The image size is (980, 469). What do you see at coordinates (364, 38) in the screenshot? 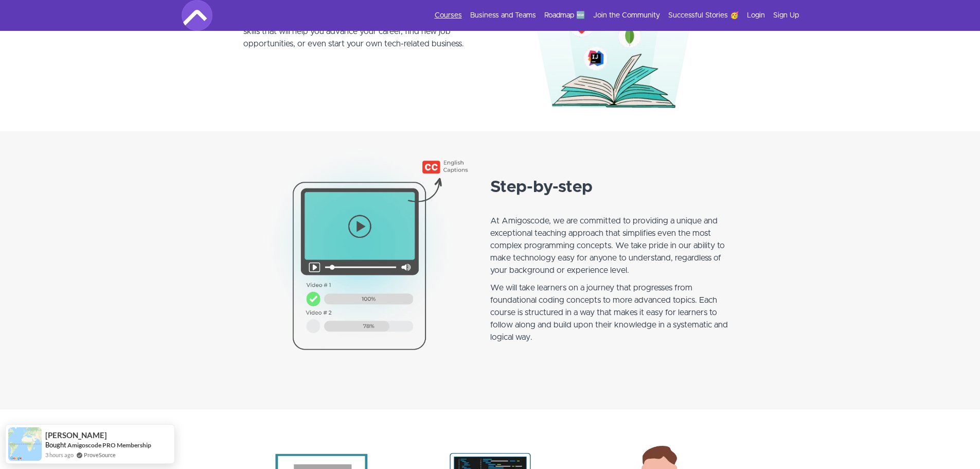
I see `p: With our expert instruction, you can gain valuable in-demand skills that will help you advance yo...` at bounding box center [364, 38].